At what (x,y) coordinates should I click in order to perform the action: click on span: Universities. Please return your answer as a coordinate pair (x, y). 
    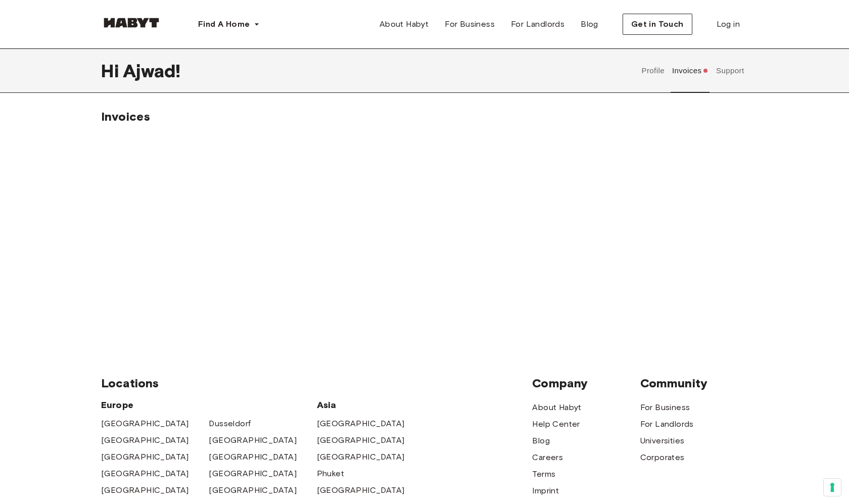
    Looking at the image, I should click on (663, 441).